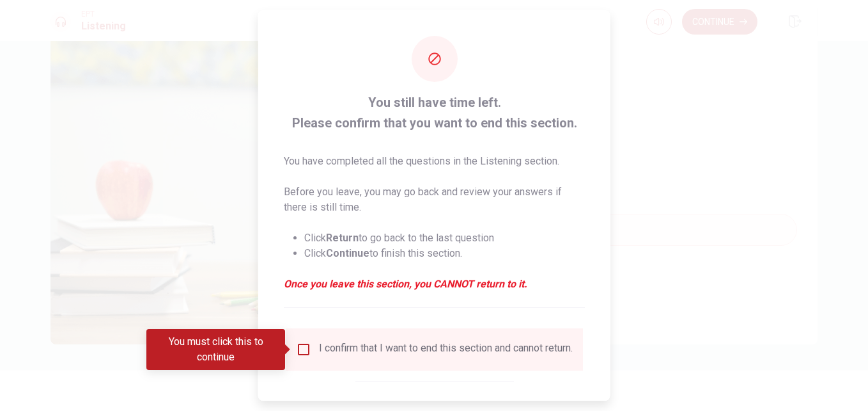 This screenshot has width=868, height=411. Describe the element at coordinates (342, 237) in the screenshot. I see `strong: Return` at that location.